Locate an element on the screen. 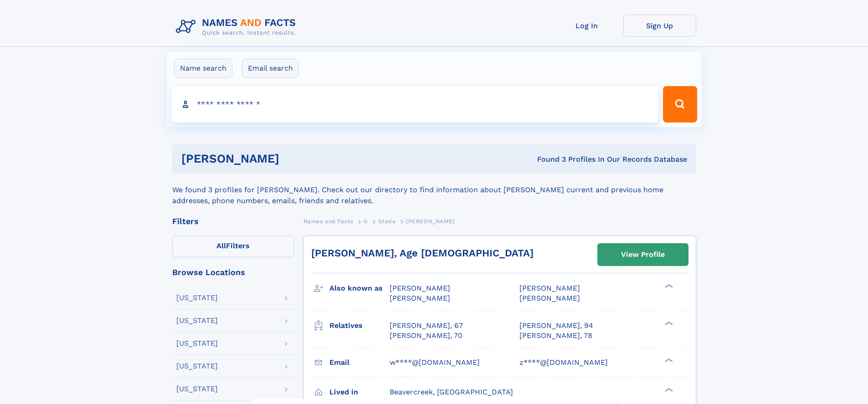 The height and width of the screenshot is (404, 868). div: Browse Locations is located at coordinates (234, 273).